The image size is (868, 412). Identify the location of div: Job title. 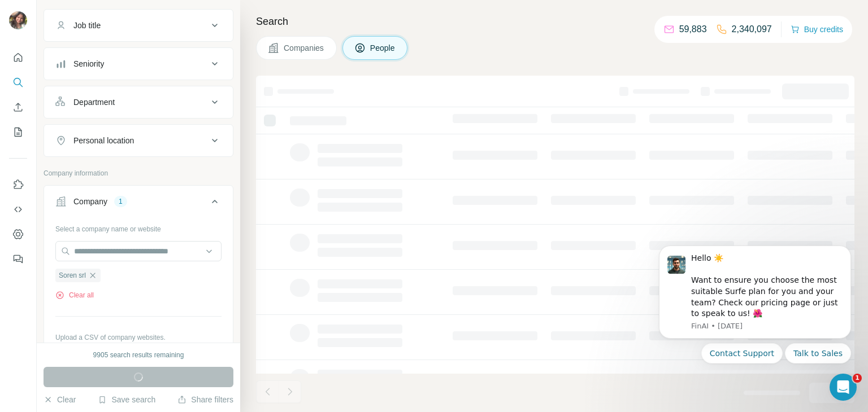
(87, 26).